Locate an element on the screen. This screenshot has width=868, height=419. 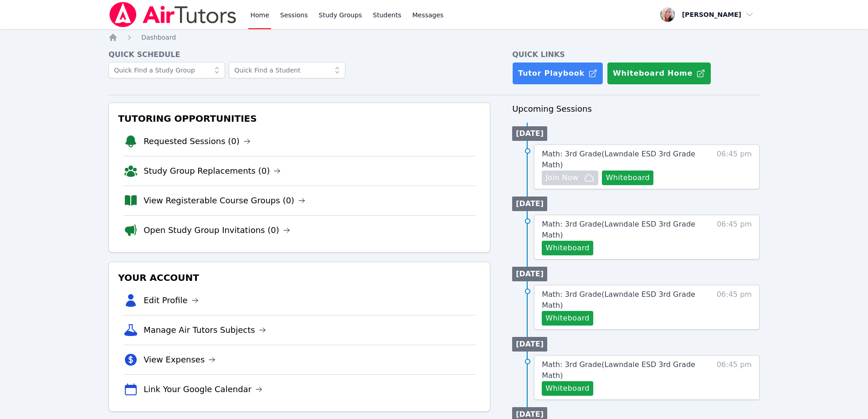
span: Messages is located at coordinates (428, 15).